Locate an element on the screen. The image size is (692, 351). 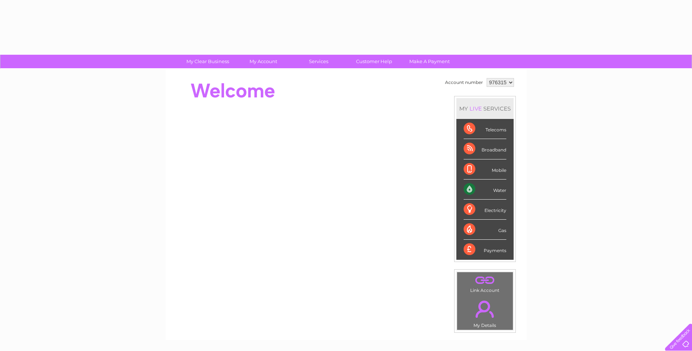
div: LIVE is located at coordinates (476, 108).